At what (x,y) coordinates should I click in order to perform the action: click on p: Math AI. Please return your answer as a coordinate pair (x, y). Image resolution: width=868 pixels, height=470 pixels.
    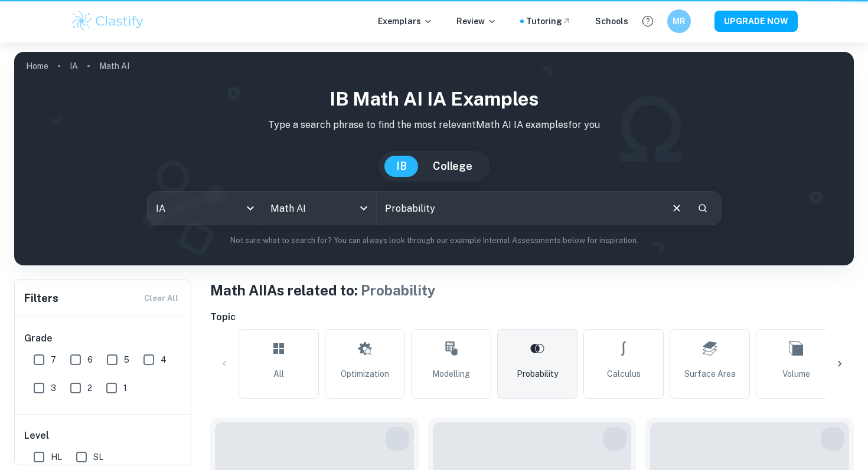
    Looking at the image, I should click on (114, 66).